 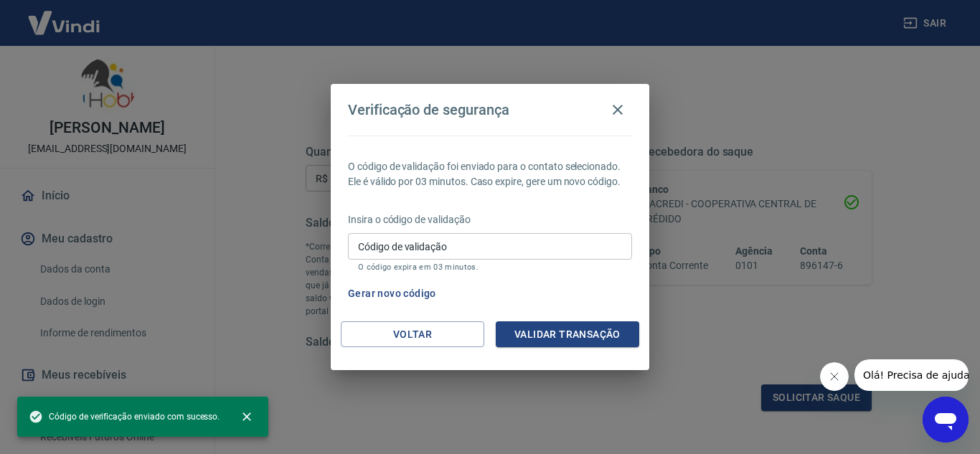 I want to click on button: Validar transação, so click(x=567, y=334).